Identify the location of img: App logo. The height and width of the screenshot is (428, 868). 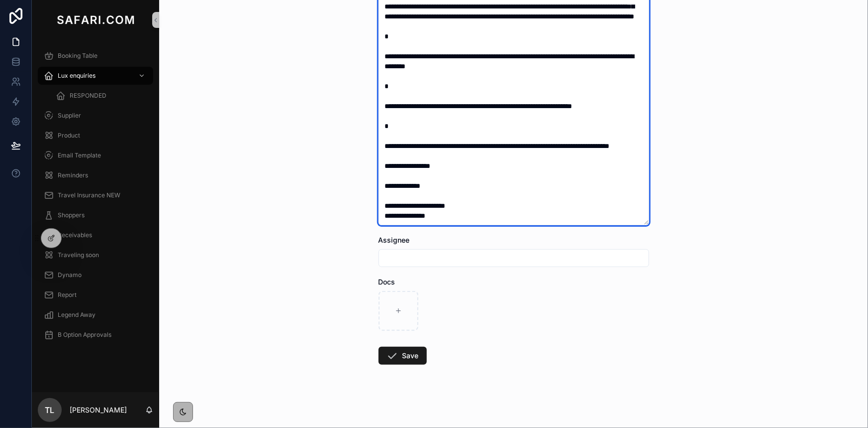
(96, 20).